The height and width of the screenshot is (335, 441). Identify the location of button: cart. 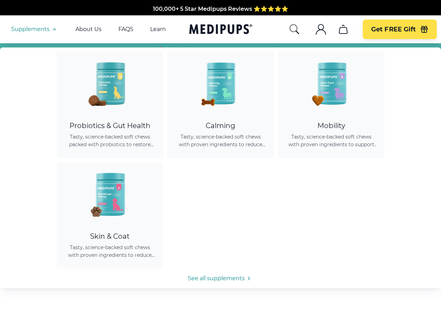
(344, 29).